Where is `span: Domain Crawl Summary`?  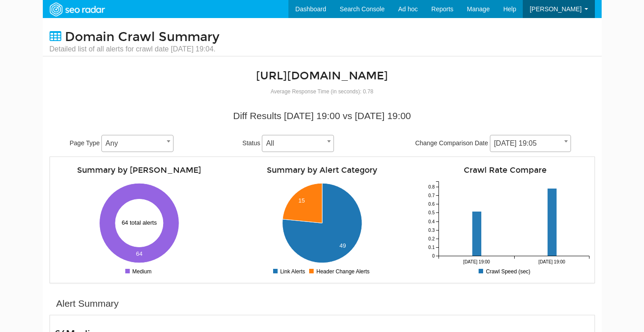
span: Domain Crawl Summary is located at coordinates (142, 37).